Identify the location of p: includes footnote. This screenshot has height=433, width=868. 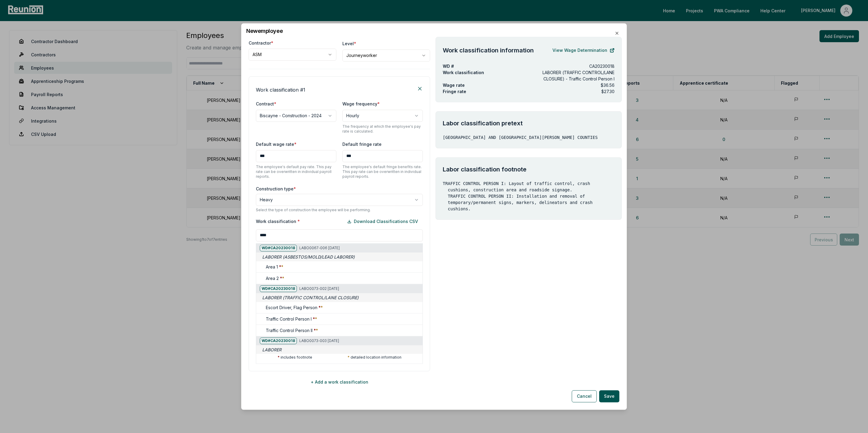
(295, 359).